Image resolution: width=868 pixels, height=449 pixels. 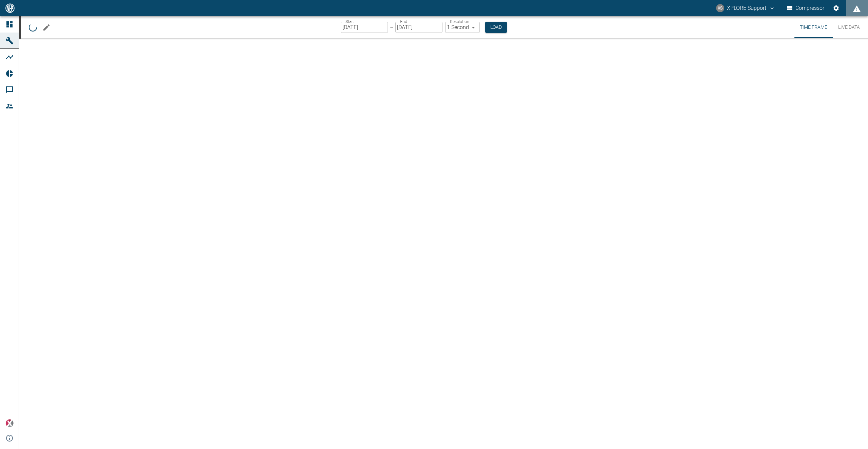 I want to click on img: Xplore Logo, so click(x=10, y=424).